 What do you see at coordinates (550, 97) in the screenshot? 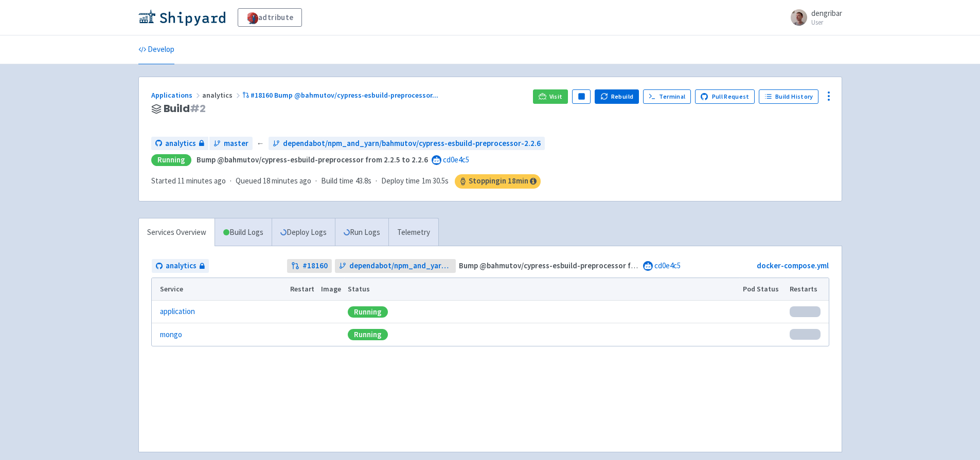
I see `a: Visit` at bounding box center [550, 97].